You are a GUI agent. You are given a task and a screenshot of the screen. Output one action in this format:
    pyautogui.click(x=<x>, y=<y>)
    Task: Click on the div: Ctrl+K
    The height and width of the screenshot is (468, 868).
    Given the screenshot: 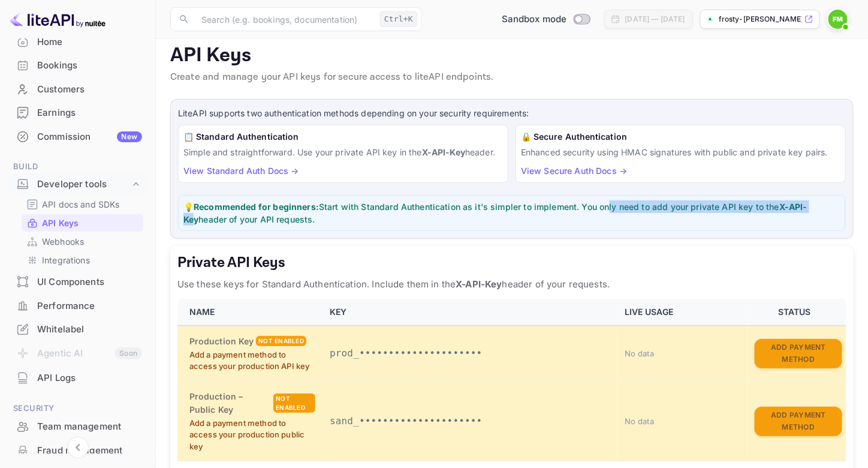 What is the action you would take?
    pyautogui.click(x=398, y=19)
    